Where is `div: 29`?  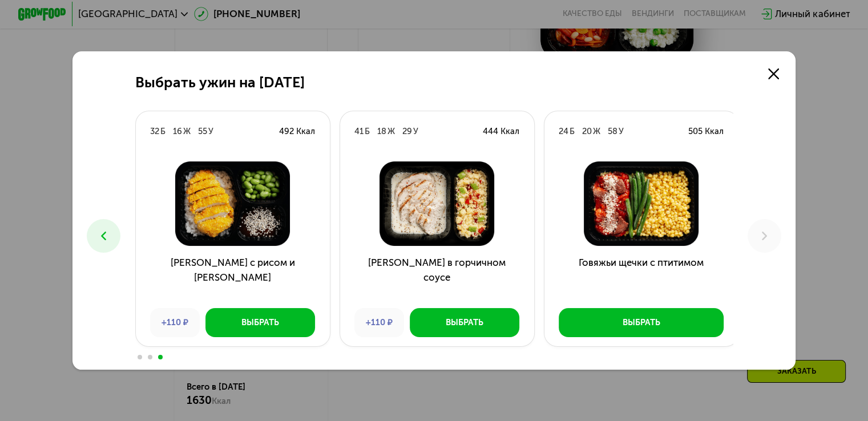
div: 29 is located at coordinates (407, 132).